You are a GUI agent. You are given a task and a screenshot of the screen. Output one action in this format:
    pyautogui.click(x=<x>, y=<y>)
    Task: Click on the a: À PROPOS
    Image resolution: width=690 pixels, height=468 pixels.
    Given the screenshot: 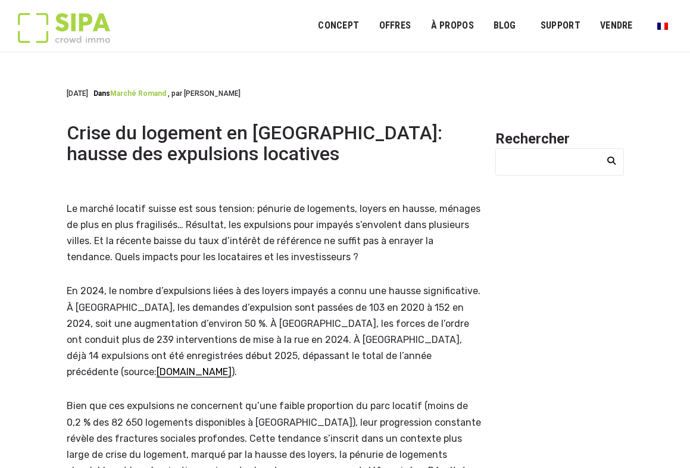 What is the action you would take?
    pyautogui.click(x=452, y=26)
    